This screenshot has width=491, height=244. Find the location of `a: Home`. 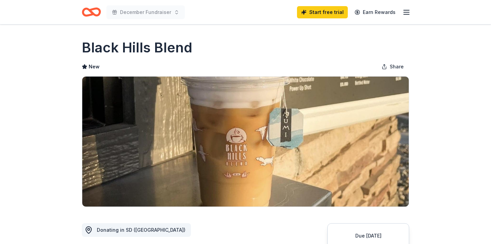

a: Home is located at coordinates (91, 12).